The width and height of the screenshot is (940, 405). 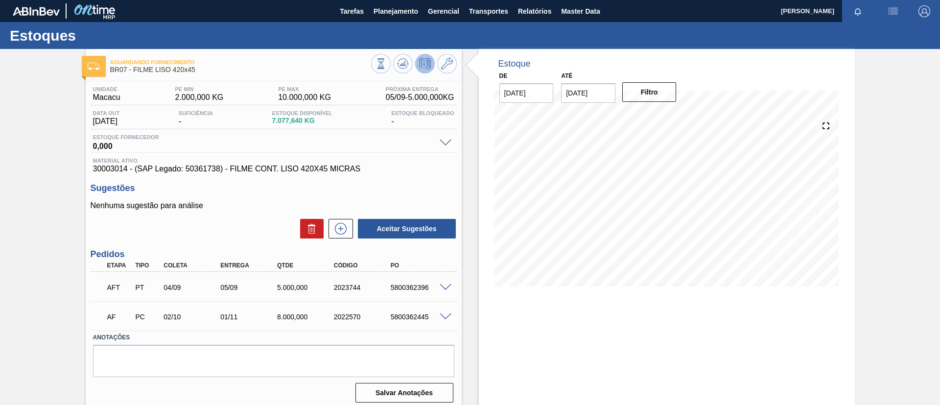 I want to click on div: 02/10/2025, so click(x=193, y=317).